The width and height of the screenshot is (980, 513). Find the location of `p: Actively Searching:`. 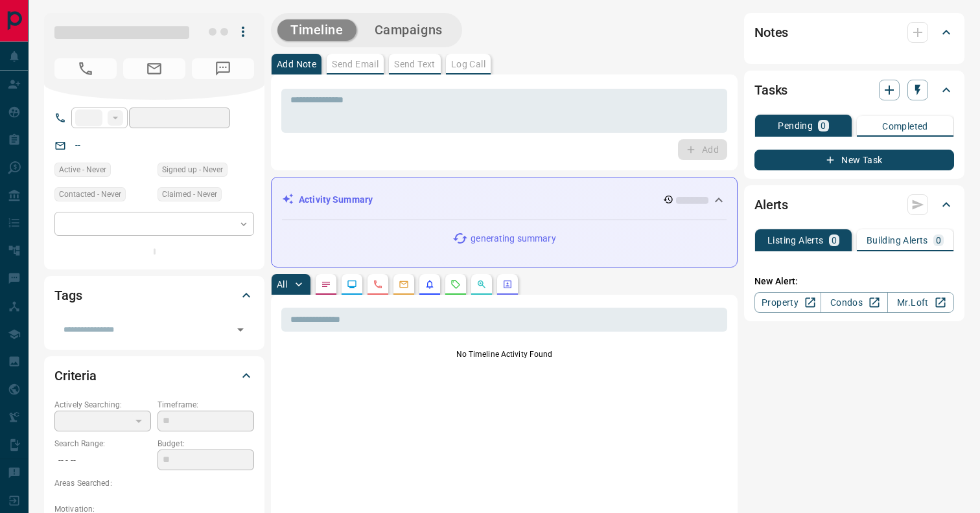

p: Actively Searching: is located at coordinates (102, 405).